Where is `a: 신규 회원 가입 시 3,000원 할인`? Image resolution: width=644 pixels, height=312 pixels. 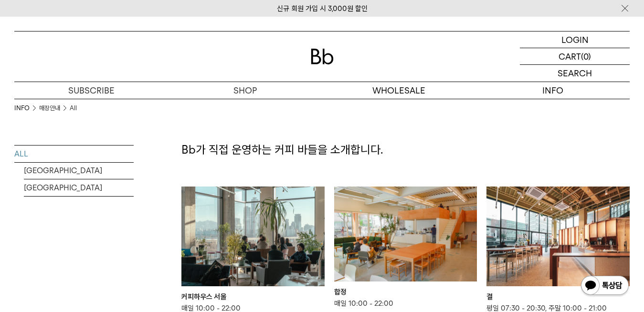
a: 신규 회원 가입 시 3,000원 할인 is located at coordinates (322, 9).